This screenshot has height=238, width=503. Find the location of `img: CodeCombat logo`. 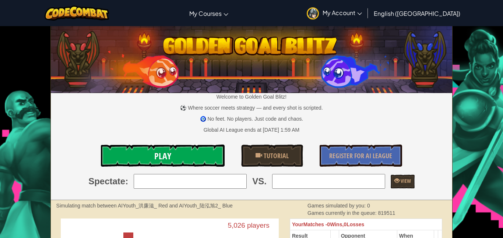

img: CodeCombat logo is located at coordinates (77, 13).